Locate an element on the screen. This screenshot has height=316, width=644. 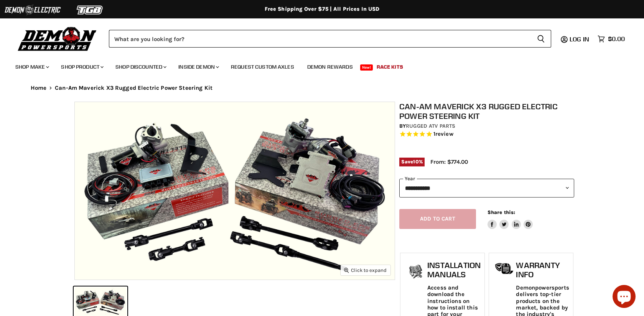
h1: Can-Am Maverick X3 Rugged Electric Power Steering Kit is located at coordinates (487, 111).